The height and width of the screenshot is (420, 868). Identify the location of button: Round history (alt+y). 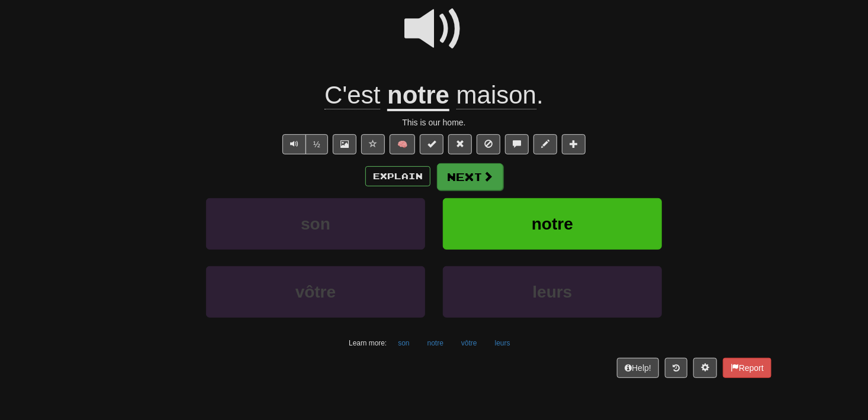
(676, 368).